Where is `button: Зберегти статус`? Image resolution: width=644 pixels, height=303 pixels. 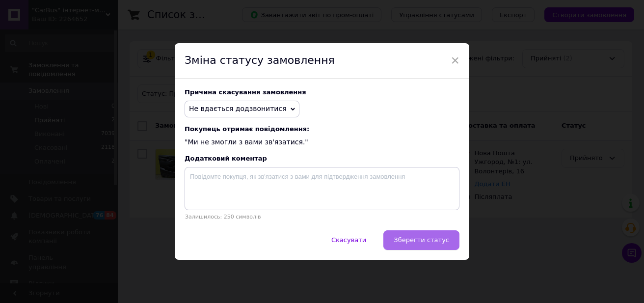
button: Зберегти статус is located at coordinates (421, 240).